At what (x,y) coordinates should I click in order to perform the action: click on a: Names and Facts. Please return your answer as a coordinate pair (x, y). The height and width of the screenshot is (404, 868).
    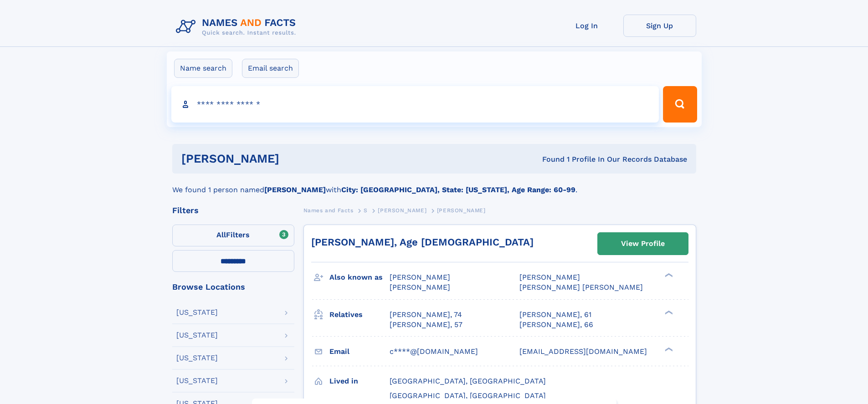
    Looking at the image, I should click on (329, 210).